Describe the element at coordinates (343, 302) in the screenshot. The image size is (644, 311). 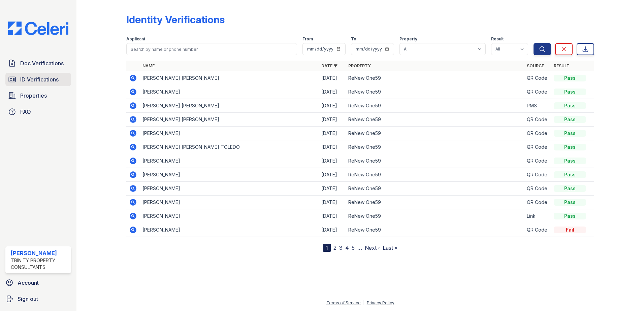
I see `a: Terms of Service` at that location.